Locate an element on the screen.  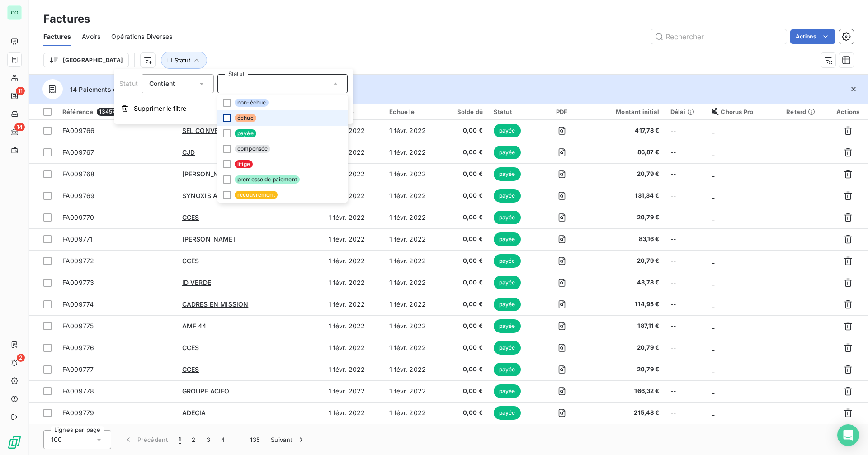
button: 2 is located at coordinates (194, 440).